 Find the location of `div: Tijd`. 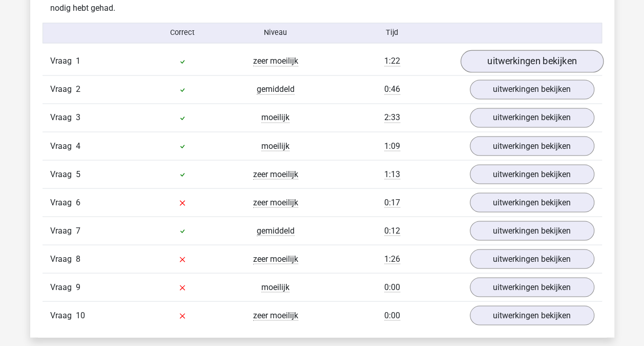

div: Tijd is located at coordinates (392, 33).